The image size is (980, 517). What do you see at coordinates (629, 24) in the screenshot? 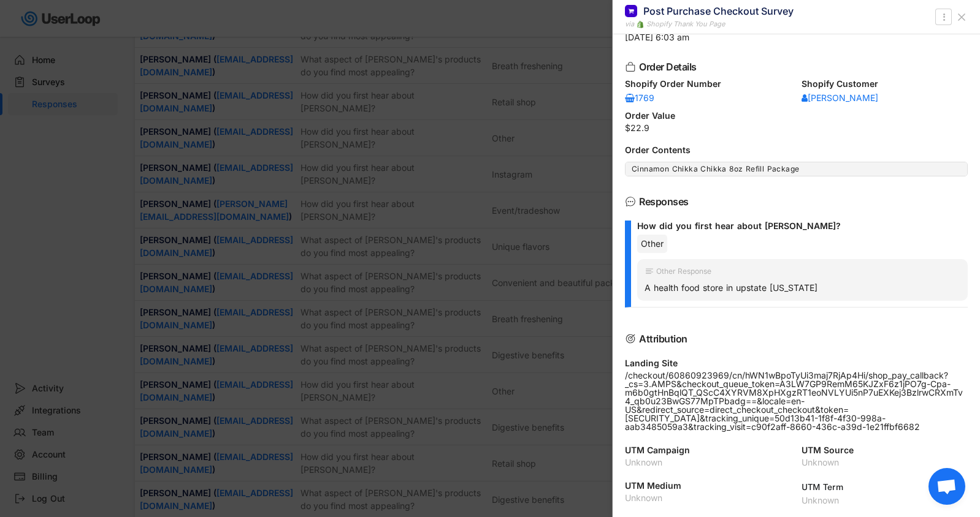
I see `div: via` at bounding box center [629, 24].